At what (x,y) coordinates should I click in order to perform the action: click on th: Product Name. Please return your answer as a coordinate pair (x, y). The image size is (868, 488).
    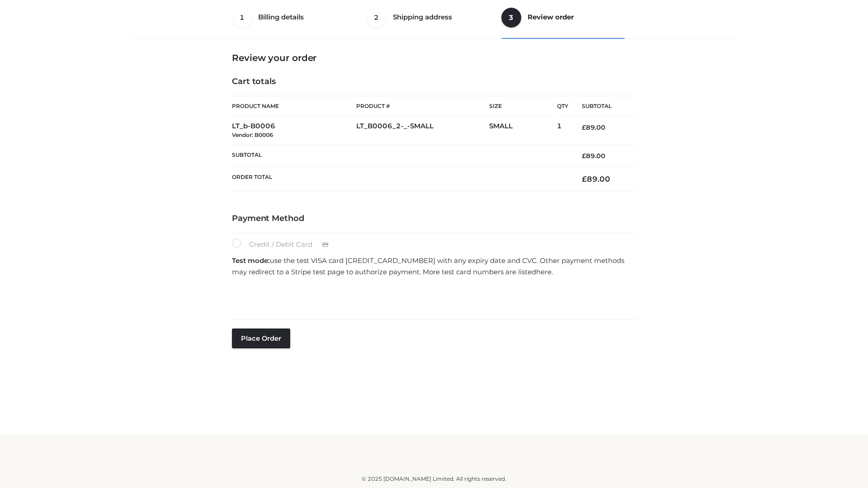
    Looking at the image, I should click on (294, 107).